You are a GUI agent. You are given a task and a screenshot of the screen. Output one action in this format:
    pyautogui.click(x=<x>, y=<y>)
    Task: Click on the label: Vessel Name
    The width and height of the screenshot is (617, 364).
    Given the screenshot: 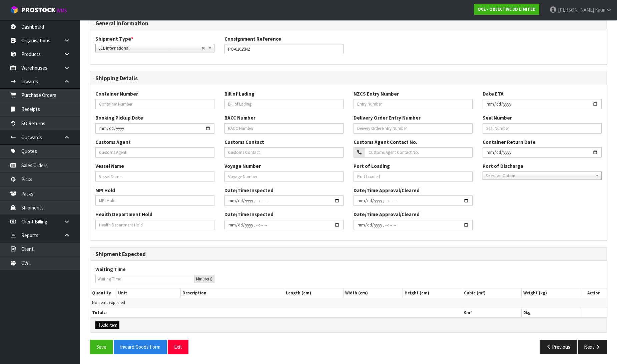 What is the action you would take?
    pyautogui.click(x=110, y=166)
    